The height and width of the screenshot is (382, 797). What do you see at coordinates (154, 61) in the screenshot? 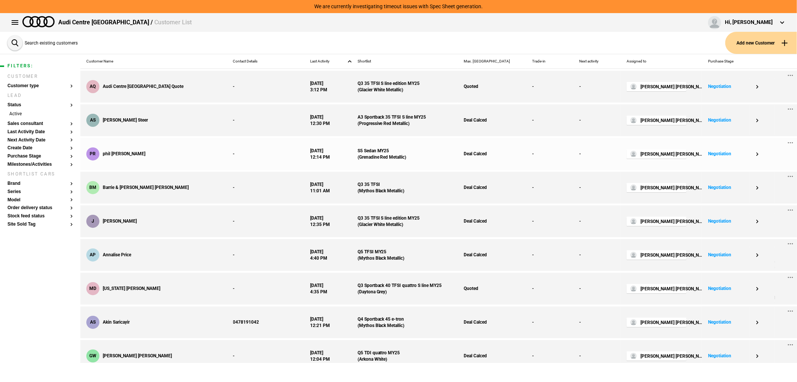
I see `div: Customer Name` at bounding box center [154, 61].